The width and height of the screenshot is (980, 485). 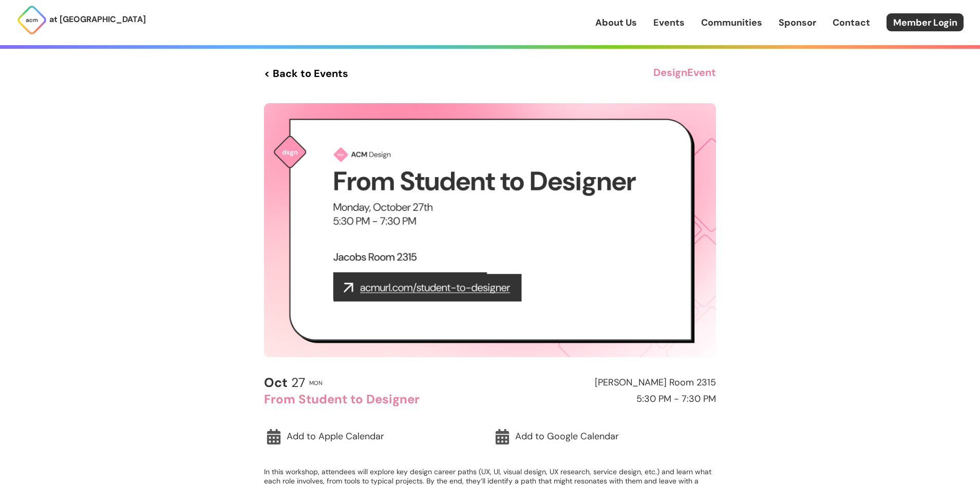 What do you see at coordinates (374, 399) in the screenshot?
I see `h2: From Student to Designer` at bounding box center [374, 399].